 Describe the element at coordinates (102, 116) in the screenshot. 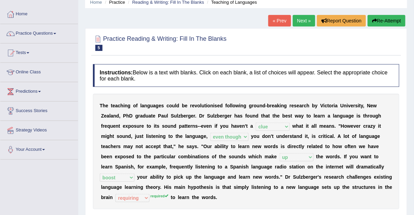

I see `b: Z` at that location.